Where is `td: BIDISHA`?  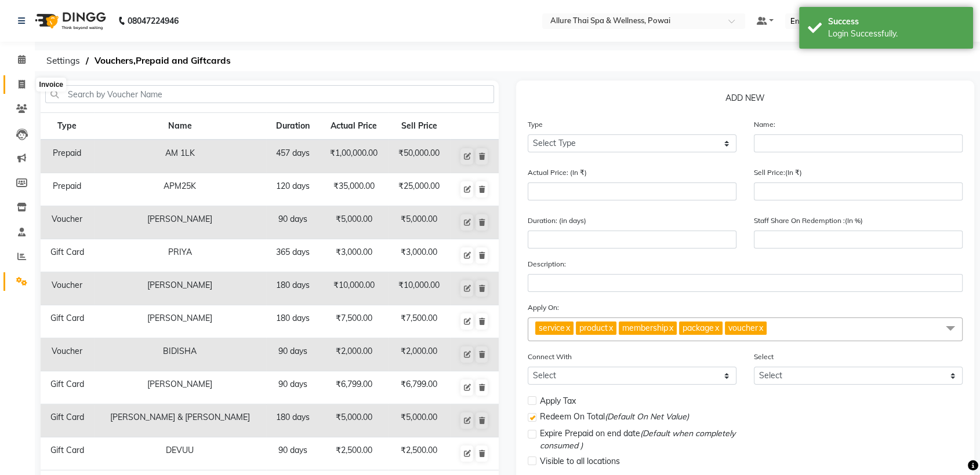 td: BIDISHA is located at coordinates (180, 355).